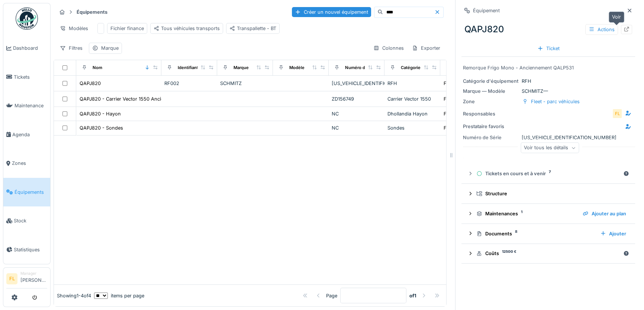 This screenshot has width=644, height=310. What do you see at coordinates (490, 101) in the screenshot?
I see `div: Zone` at bounding box center [490, 101].